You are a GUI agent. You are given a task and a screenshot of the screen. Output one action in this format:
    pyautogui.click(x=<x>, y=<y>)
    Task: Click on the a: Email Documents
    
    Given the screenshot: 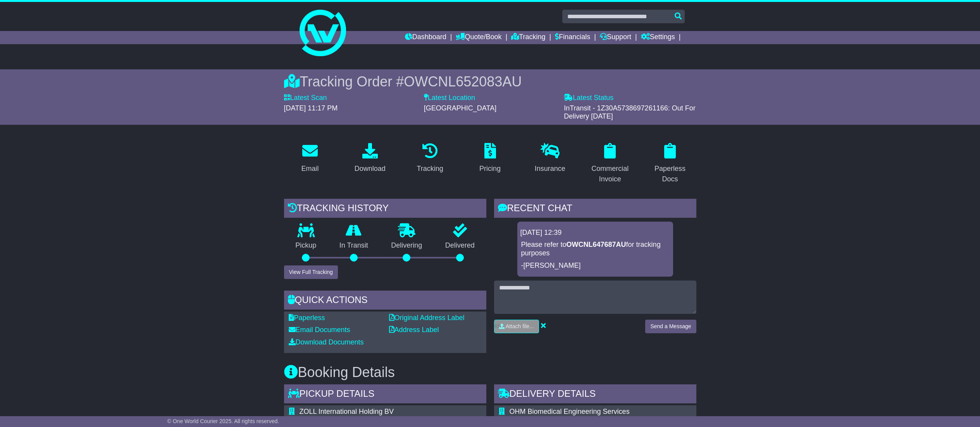 What is the action you would take?
    pyautogui.click(x=320, y=330)
    